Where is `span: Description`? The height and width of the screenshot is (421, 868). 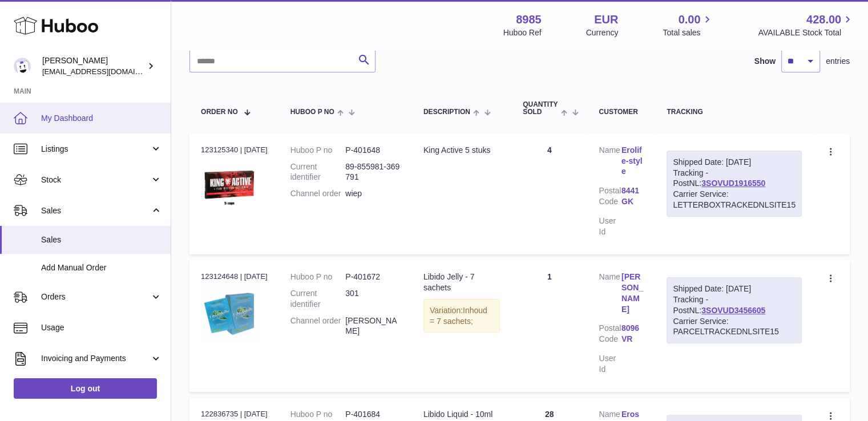 span: Description is located at coordinates (447, 111).